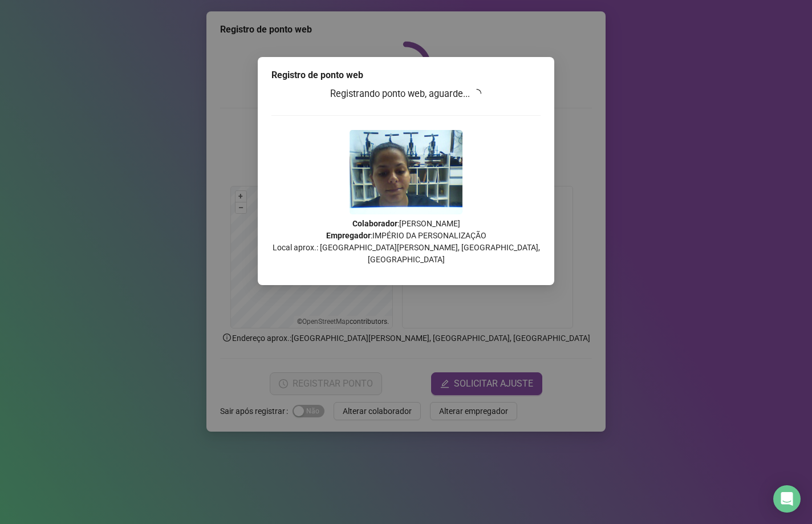  Describe the element at coordinates (406, 94) in the screenshot. I see `h3: Registrando ponto web, aguarde...` at that location.